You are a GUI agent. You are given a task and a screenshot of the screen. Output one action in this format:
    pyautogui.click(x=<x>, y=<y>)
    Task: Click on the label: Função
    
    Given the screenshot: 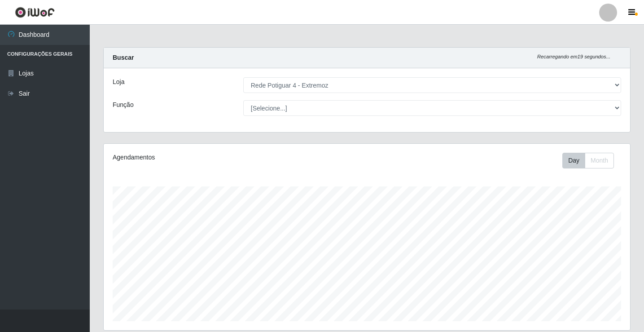 What is the action you would take?
    pyautogui.click(x=123, y=104)
    